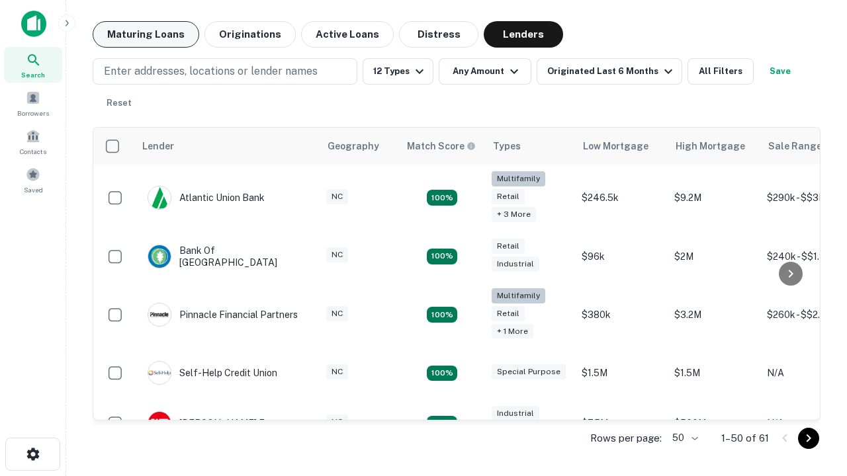 The image size is (847, 476). Describe the element at coordinates (814, 402) in the screenshot. I see `div: Chat Widget` at that location.